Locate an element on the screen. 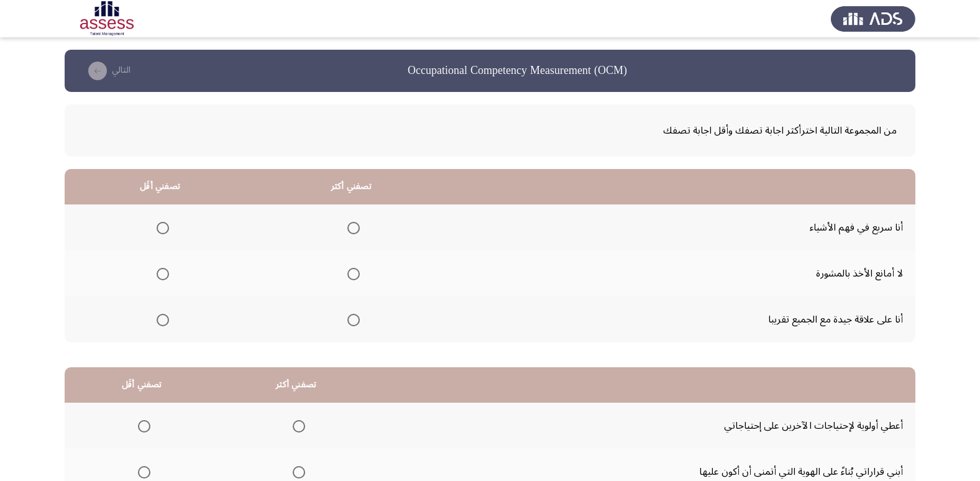 This screenshot has width=980, height=481. img: Assessment logo of OCM R1 ASSESS is located at coordinates (106, 19).